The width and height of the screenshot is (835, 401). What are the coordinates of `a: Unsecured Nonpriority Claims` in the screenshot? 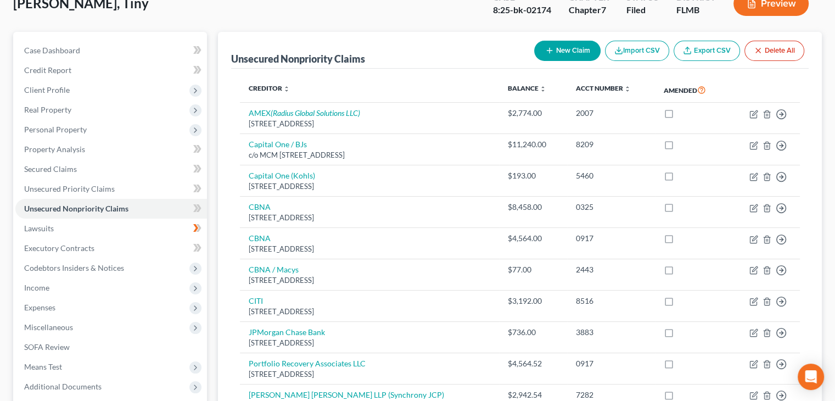 It's located at (111, 209).